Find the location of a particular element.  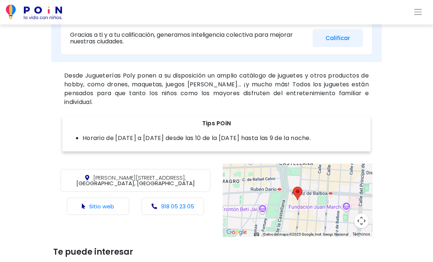

p: Desde Jugueterías Poly ponen a su disposición un amplio catálogo de juguetes y otros productos de... is located at coordinates (217, 89).